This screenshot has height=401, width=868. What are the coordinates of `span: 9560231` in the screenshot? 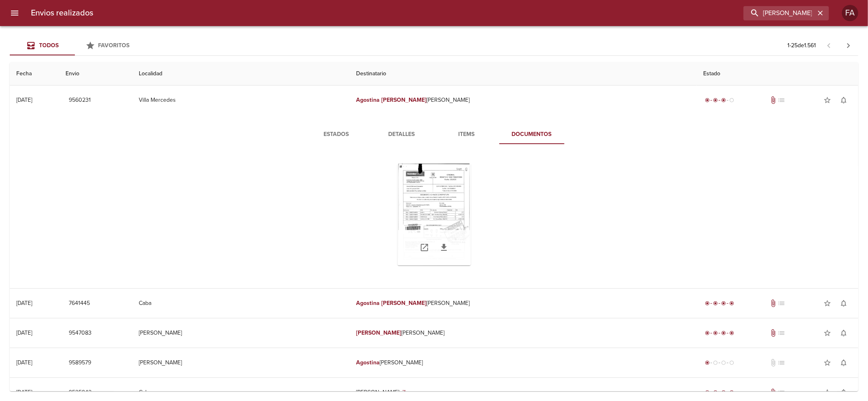 It's located at (80, 100).